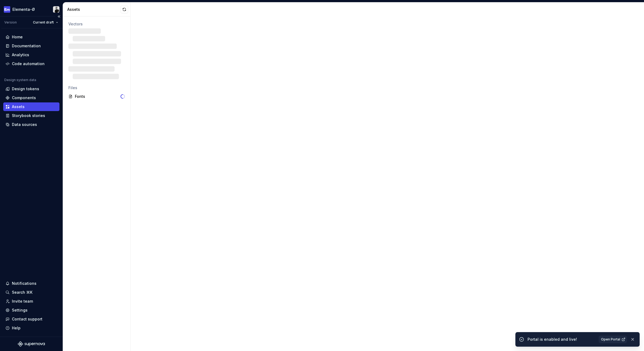 The image size is (644, 351). I want to click on img: e72e9e65-9f43-4cb3-89a7-ea83765f03bf.png, so click(7, 9).